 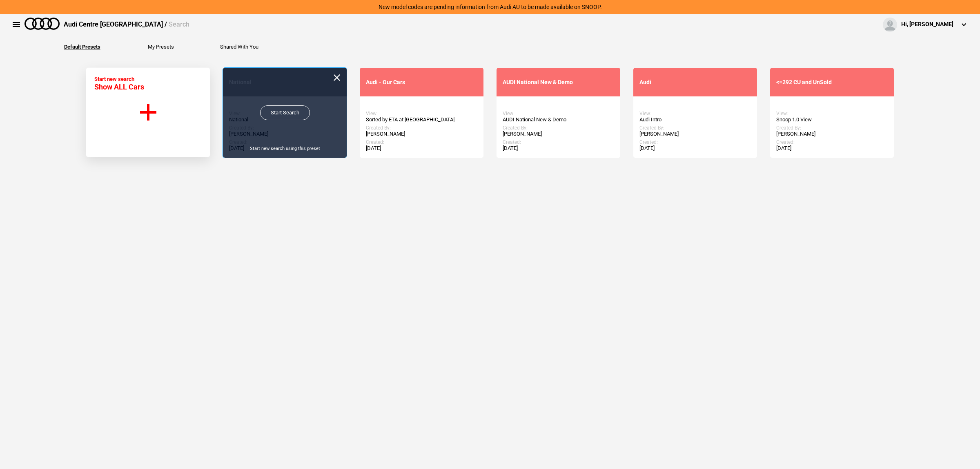 What do you see at coordinates (695, 119) in the screenshot?
I see `div: Audi Intro` at bounding box center [695, 119].